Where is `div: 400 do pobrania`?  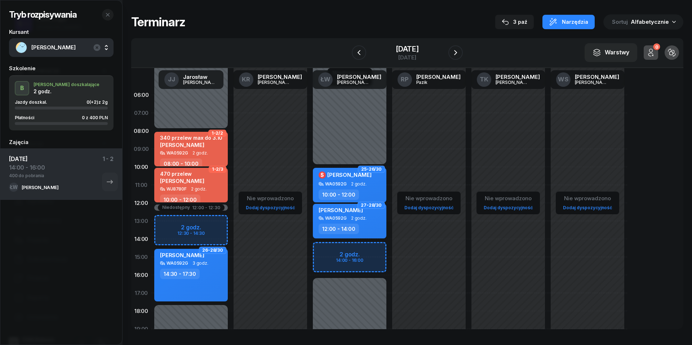 div: 400 do pobrania is located at coordinates (27, 175).